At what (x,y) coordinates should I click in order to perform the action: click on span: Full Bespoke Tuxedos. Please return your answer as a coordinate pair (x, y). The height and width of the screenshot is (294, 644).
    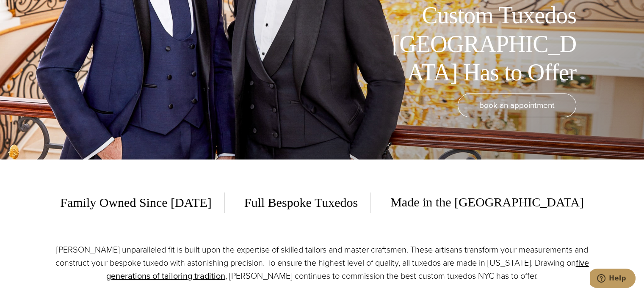
    Looking at the image, I should click on (301, 202).